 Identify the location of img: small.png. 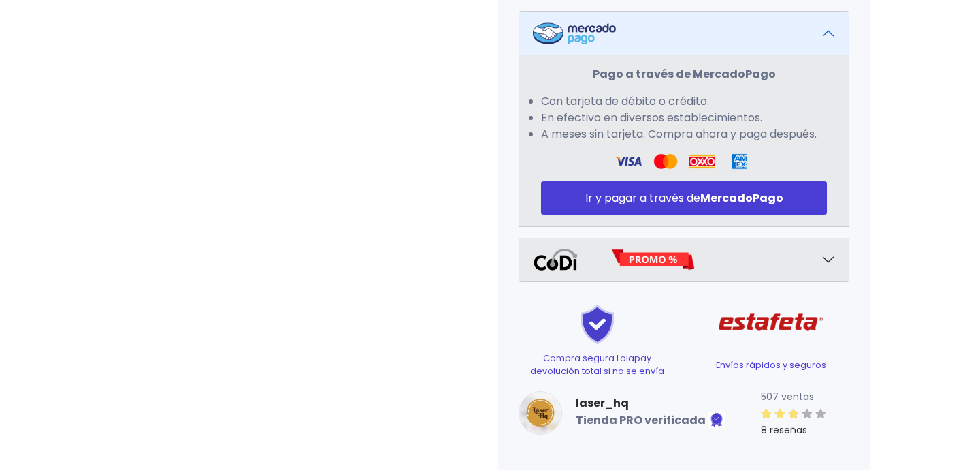
(540, 412).